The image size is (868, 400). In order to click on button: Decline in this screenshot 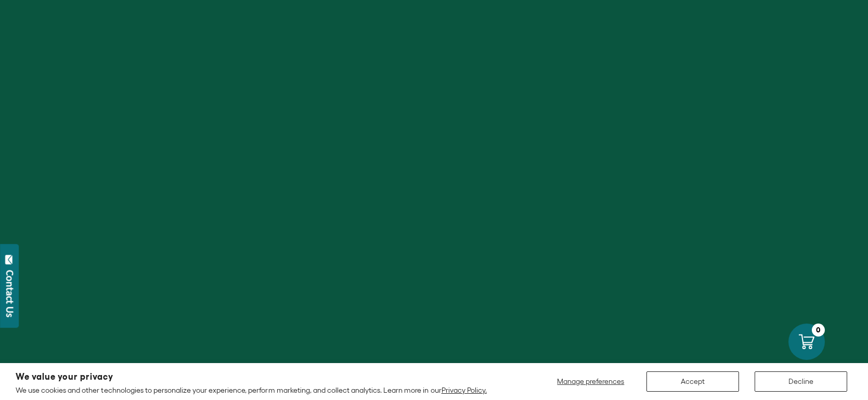, I will do `click(801, 381)`.